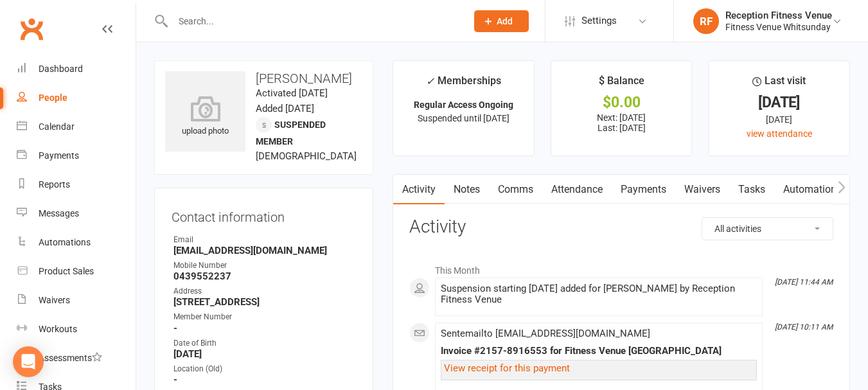 This screenshot has width=868, height=390. What do you see at coordinates (54, 301) in the screenshot?
I see `div: Waivers` at bounding box center [54, 301].